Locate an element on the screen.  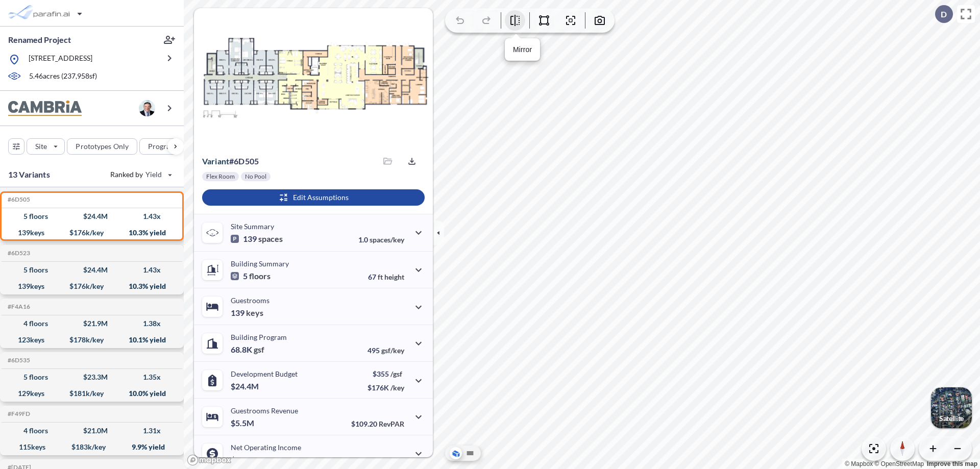
p: 13 Variants is located at coordinates (29, 175).